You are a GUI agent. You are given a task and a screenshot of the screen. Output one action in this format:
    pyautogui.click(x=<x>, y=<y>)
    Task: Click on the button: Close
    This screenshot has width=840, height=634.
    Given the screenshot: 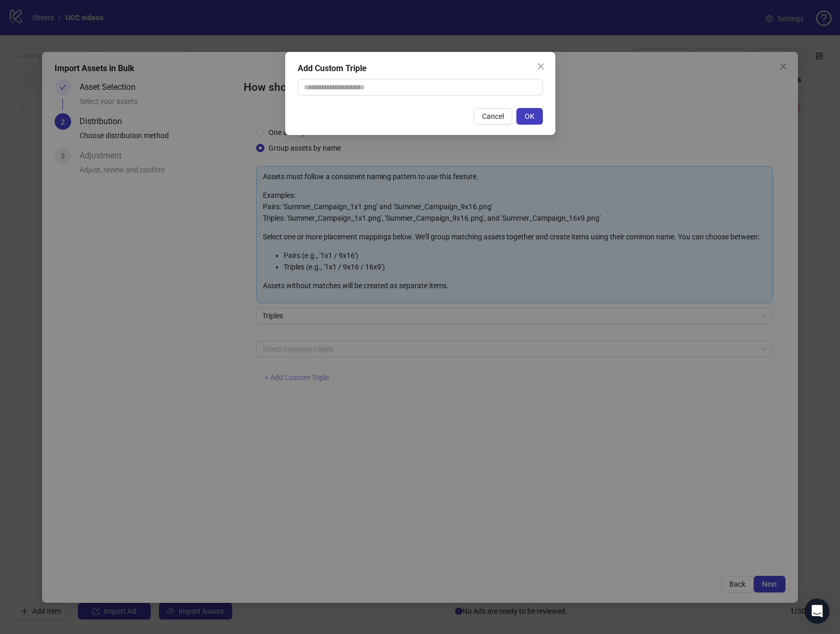 What is the action you would take?
    pyautogui.click(x=541, y=67)
    